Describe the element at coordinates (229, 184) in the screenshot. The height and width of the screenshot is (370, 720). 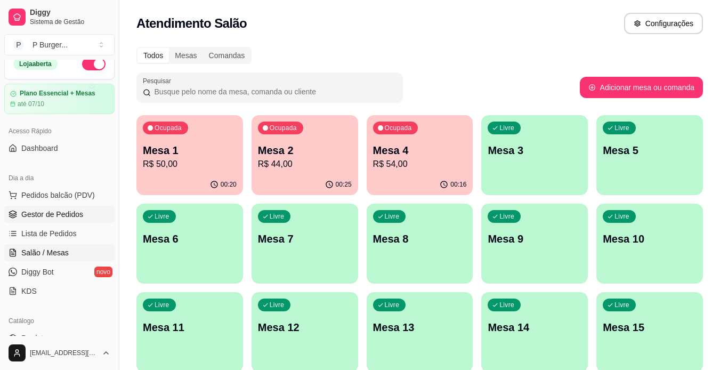
I see `p: 00:20` at that location.